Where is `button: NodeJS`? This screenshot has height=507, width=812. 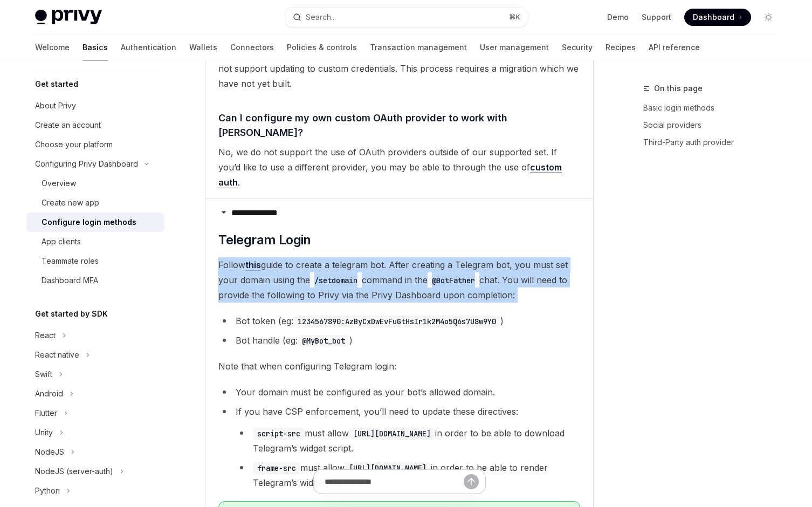
button: NodeJS is located at coordinates (95, 452).